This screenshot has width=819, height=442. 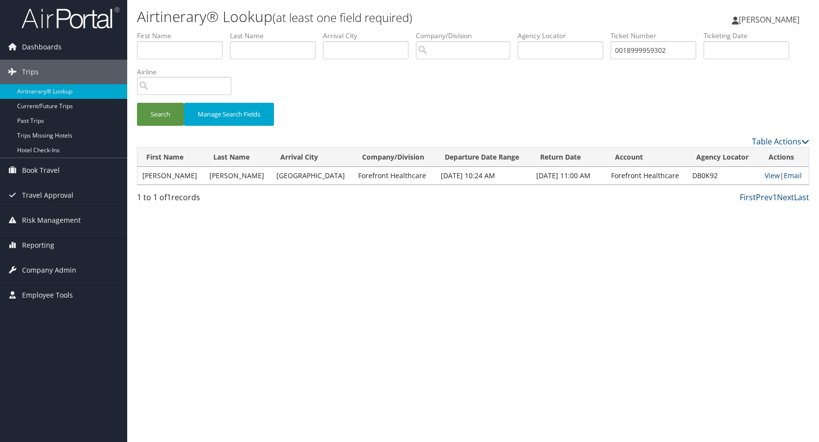 What do you see at coordinates (184, 36) in the screenshot?
I see `label: First Name` at bounding box center [184, 36].